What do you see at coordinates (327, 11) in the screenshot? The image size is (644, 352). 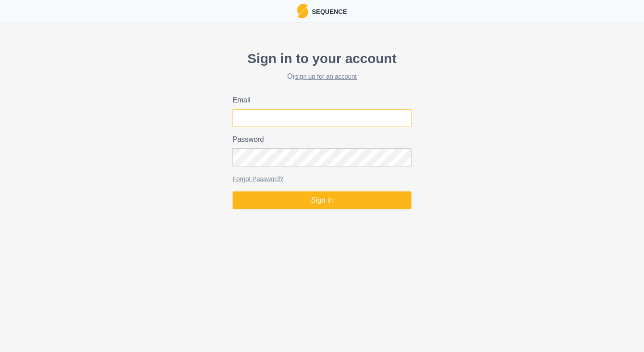 I see `p: Sequence` at bounding box center [327, 11].